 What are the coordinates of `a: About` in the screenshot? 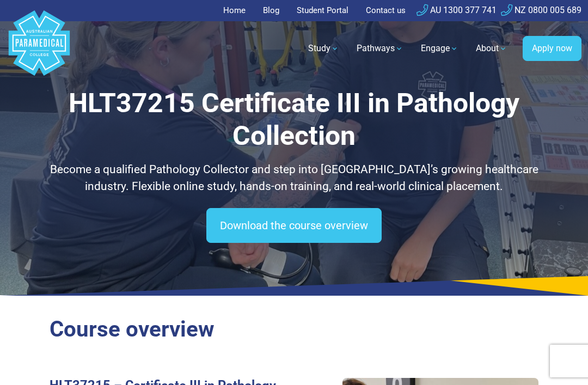 It's located at (492, 49).